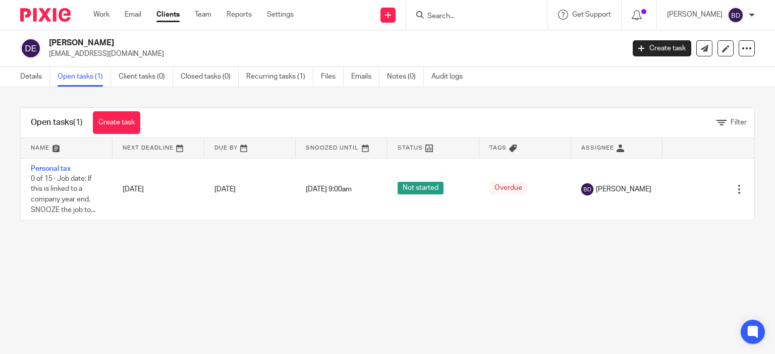  What do you see at coordinates (239, 15) in the screenshot?
I see `a: Reports` at bounding box center [239, 15].